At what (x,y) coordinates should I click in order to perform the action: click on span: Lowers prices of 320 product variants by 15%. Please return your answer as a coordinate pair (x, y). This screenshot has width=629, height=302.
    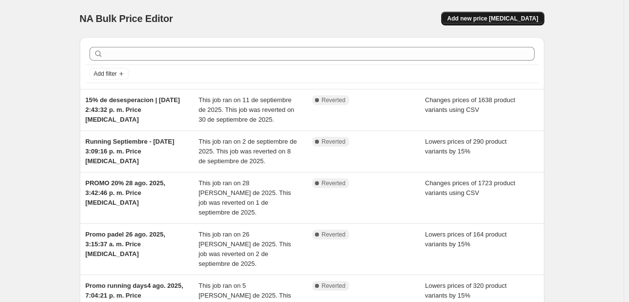
    Looking at the image, I should click on (466, 291).